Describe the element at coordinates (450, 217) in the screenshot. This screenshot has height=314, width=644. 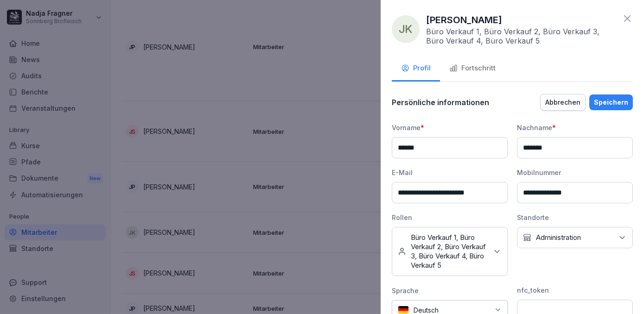
I see `div: Rollen` at that location.